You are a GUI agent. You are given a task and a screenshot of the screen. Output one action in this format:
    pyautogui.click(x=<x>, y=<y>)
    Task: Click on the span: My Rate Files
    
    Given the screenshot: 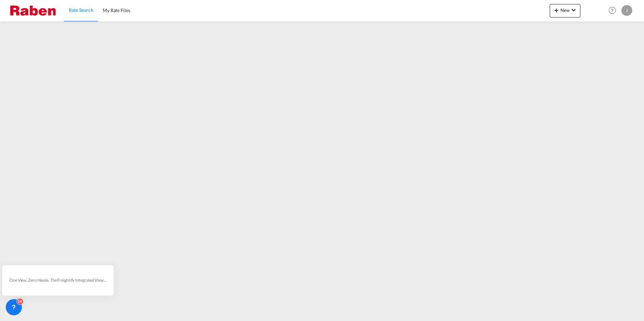 What is the action you would take?
    pyautogui.click(x=116, y=10)
    